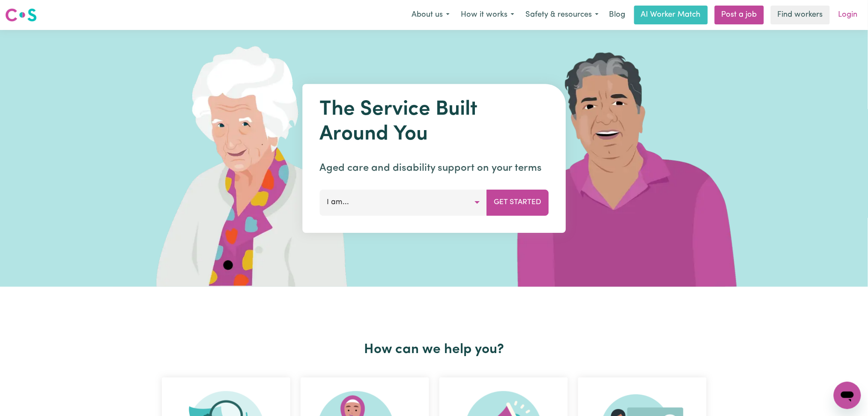 This screenshot has height=416, width=868. Describe the element at coordinates (800, 15) in the screenshot. I see `a: Find workers` at that location.